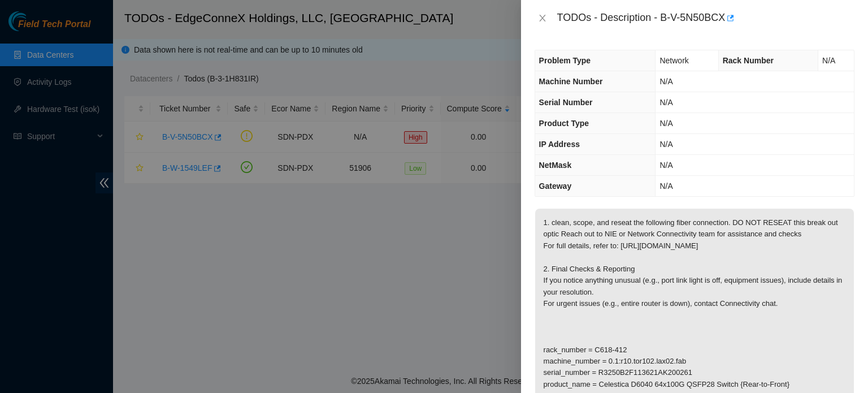 Image resolution: width=868 pixels, height=393 pixels. Describe the element at coordinates (565, 102) in the screenshot. I see `span: Serial Number` at that location.